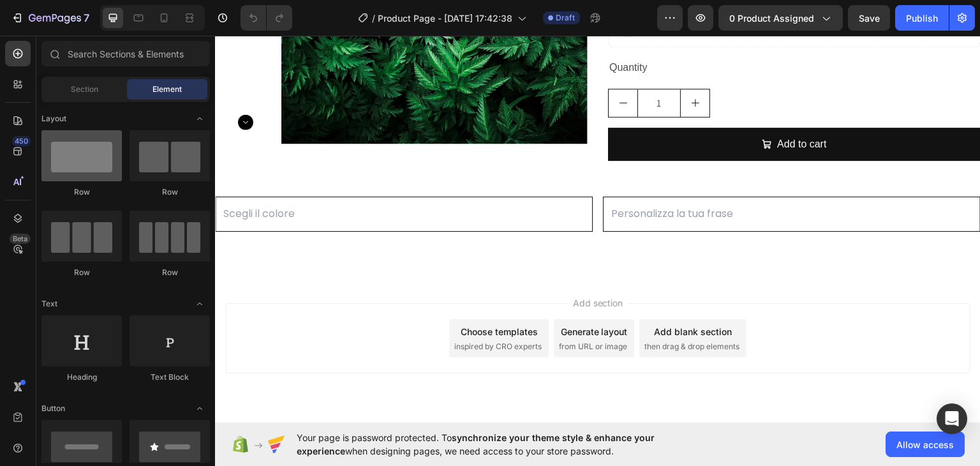  Describe the element at coordinates (168, 89) in the screenshot. I see `span: Element` at that location.